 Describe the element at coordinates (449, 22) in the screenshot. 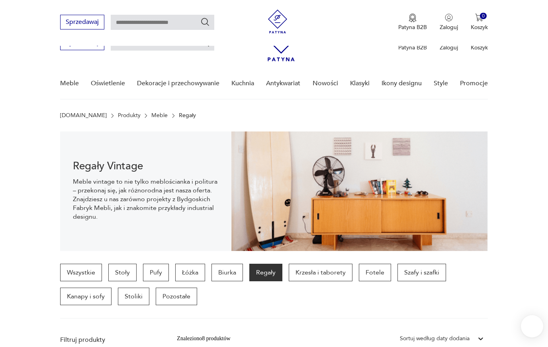

I see `button: Zaloguj` at that location.